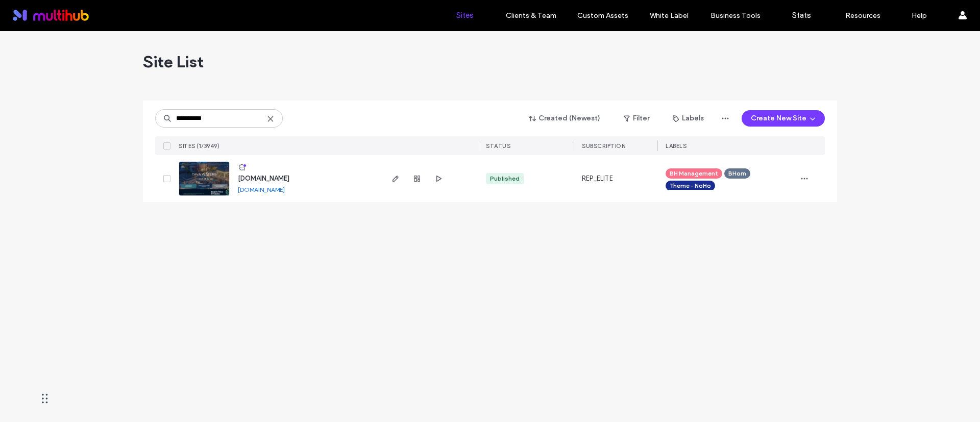  What do you see at coordinates (690, 186) in the screenshot?
I see `span: Theme - NoHo` at bounding box center [690, 186].